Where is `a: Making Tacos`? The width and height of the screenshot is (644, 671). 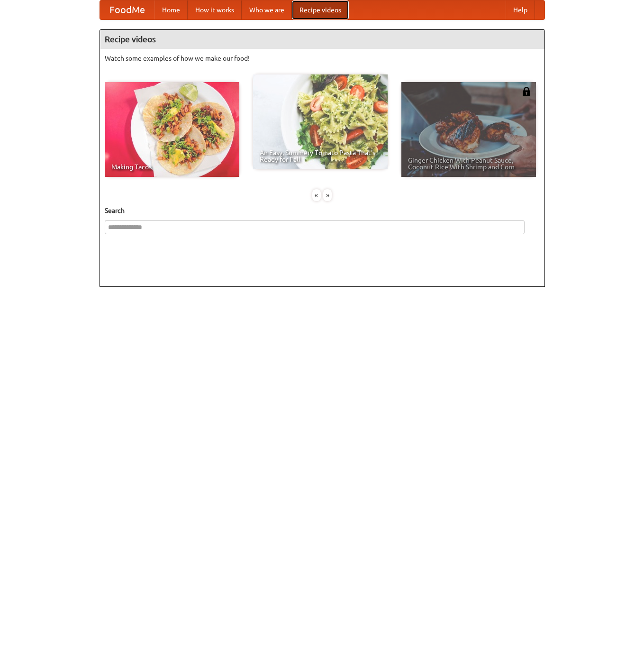 a: Making Tacos is located at coordinates (172, 129).